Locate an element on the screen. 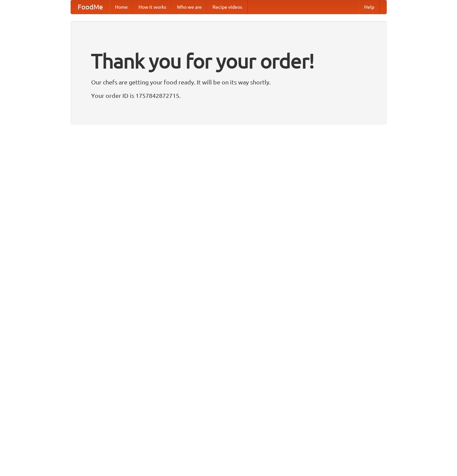 The image size is (457, 476). a: FoodMe is located at coordinates (90, 7).